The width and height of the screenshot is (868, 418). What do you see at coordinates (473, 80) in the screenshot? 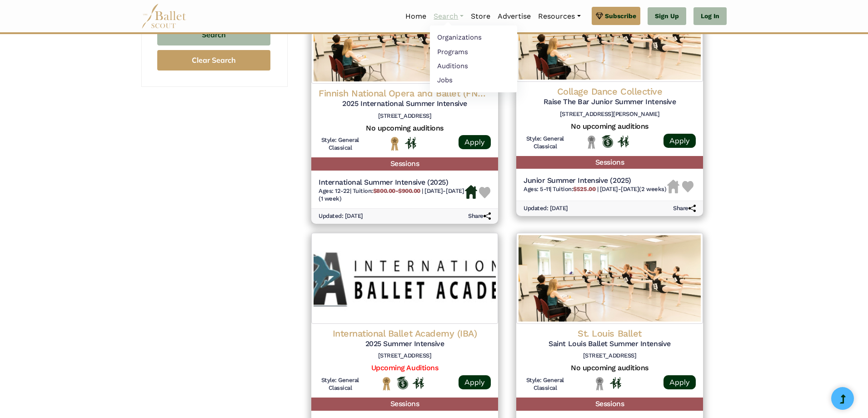
I see `a: Jobs` at bounding box center [473, 80].